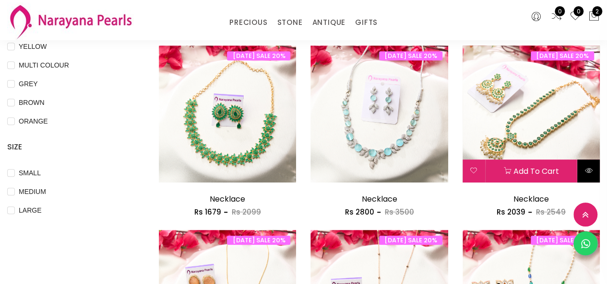  Describe the element at coordinates (32, 103) in the screenshot. I see `span: BROWN` at that location.